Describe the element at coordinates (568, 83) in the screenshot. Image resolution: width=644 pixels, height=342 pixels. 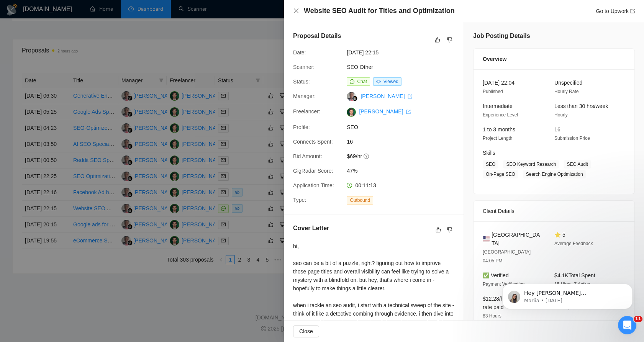
I see `span: Unspecified` at that location.